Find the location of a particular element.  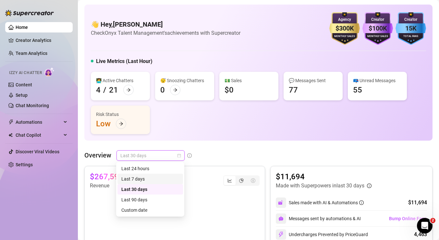

span: 2 is located at coordinates (433, 220).